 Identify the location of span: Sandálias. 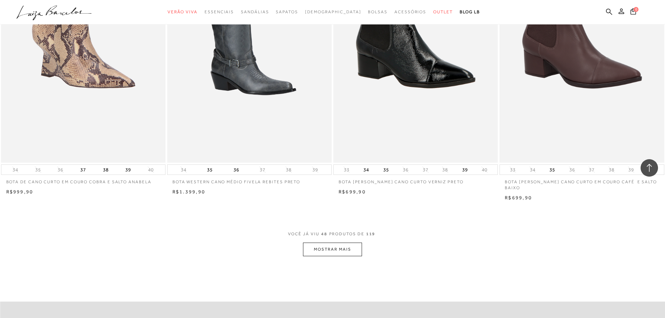
(255, 12).